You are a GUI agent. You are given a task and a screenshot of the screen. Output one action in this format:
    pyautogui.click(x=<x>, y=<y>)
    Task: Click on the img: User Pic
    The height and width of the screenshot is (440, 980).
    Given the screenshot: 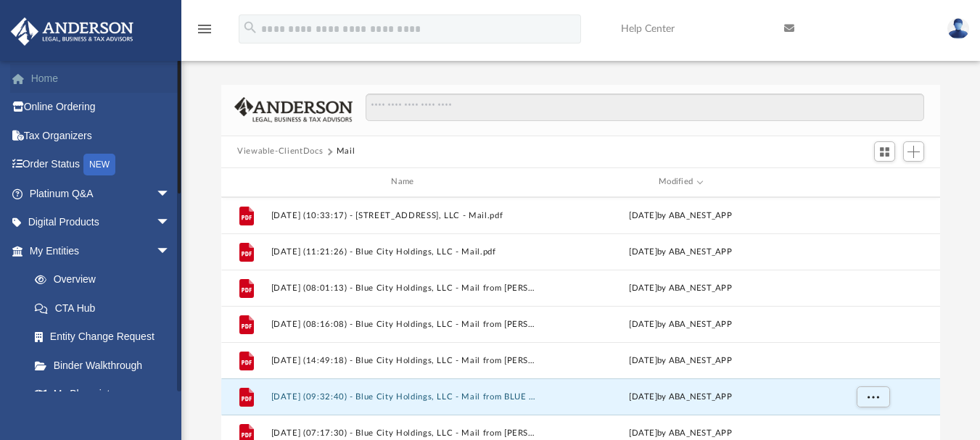 What is the action you would take?
    pyautogui.click(x=958, y=28)
    